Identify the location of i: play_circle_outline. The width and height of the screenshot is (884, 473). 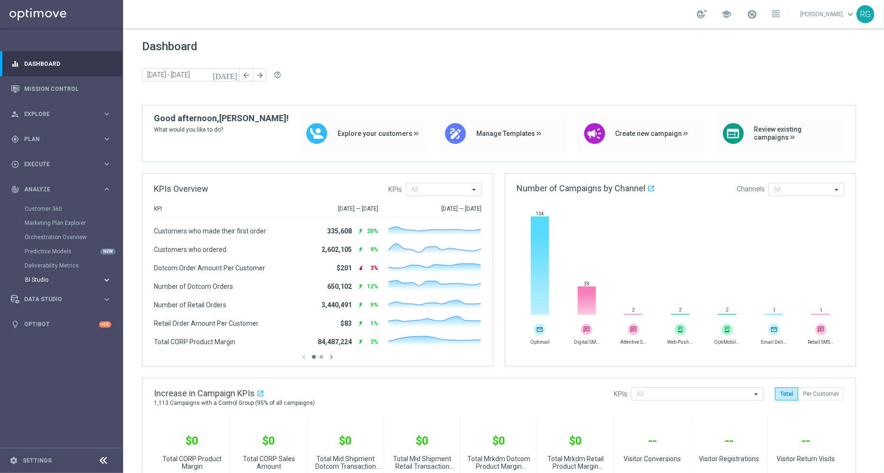
(15, 164).